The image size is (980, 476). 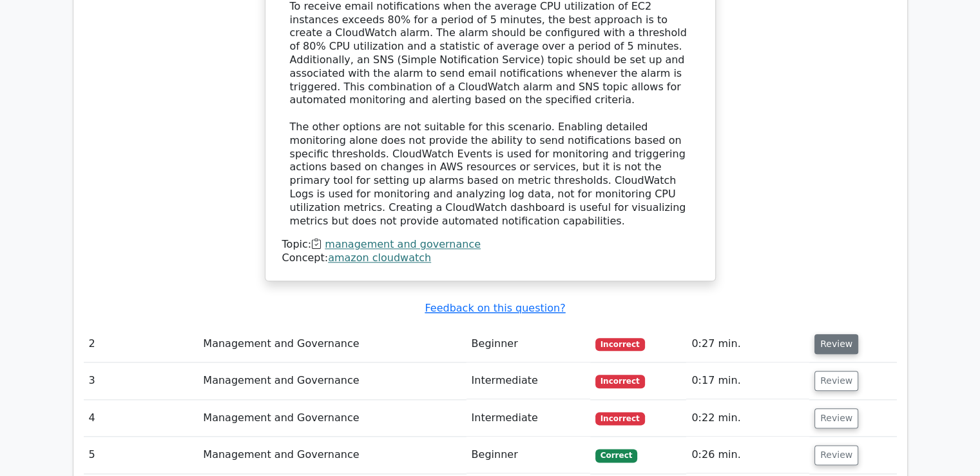 I want to click on div: Topic:, so click(x=490, y=244).